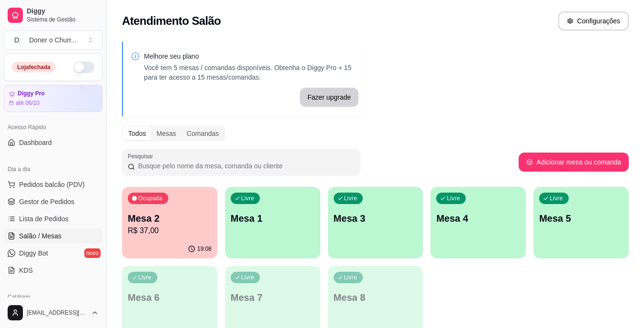  Describe the element at coordinates (17, 40) in the screenshot. I see `span: D` at that location.